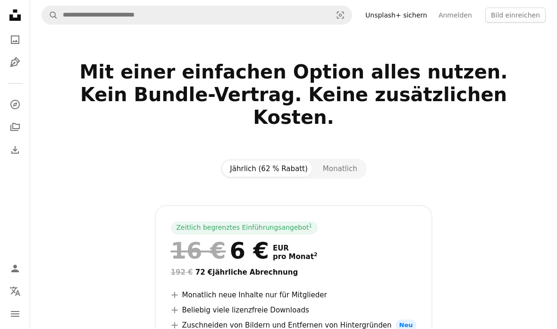  I want to click on span: pro Monat, so click(295, 256).